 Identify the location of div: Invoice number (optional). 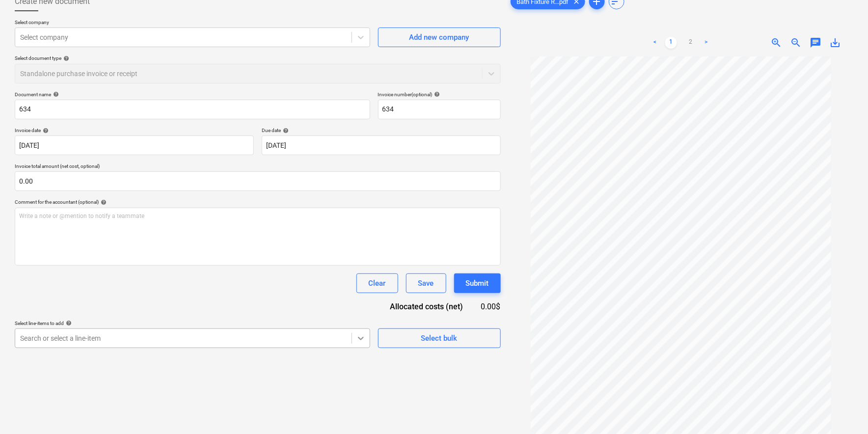
(439, 94).